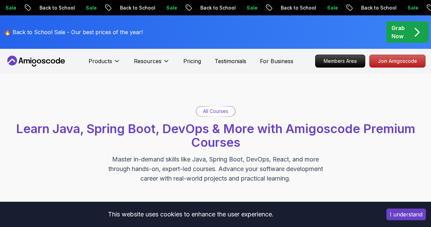  I want to click on p: 🔥 Back to School Sale - Our best prices of the year!, so click(73, 32).